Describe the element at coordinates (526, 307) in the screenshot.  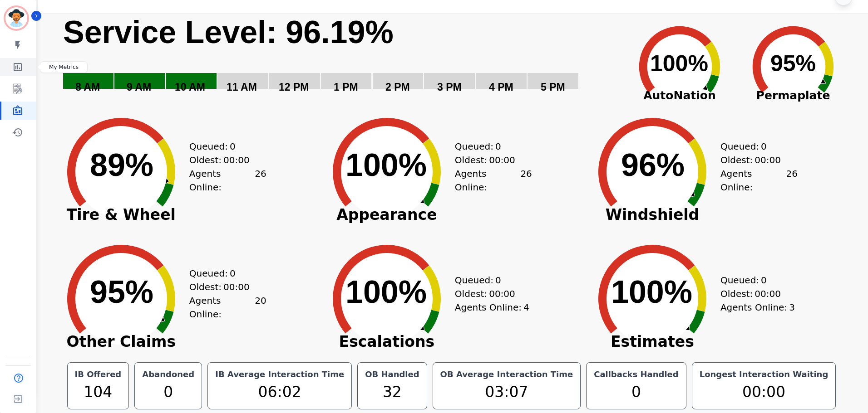
I see `span: 4` at that location.